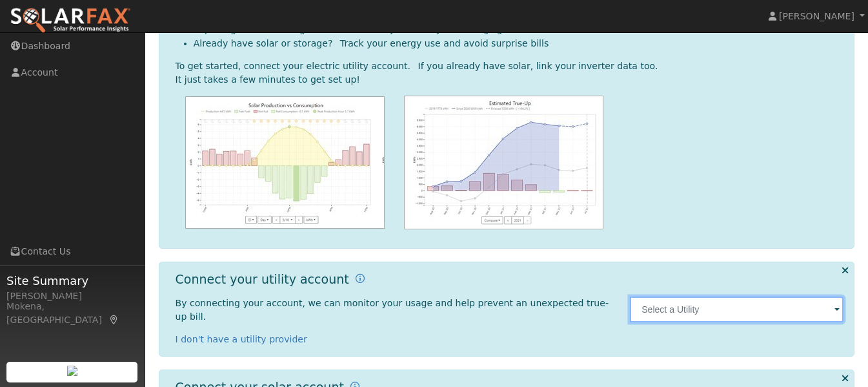 The height and width of the screenshot is (387, 868). What do you see at coordinates (114, 320) in the screenshot?
I see `a: Map` at bounding box center [114, 320].